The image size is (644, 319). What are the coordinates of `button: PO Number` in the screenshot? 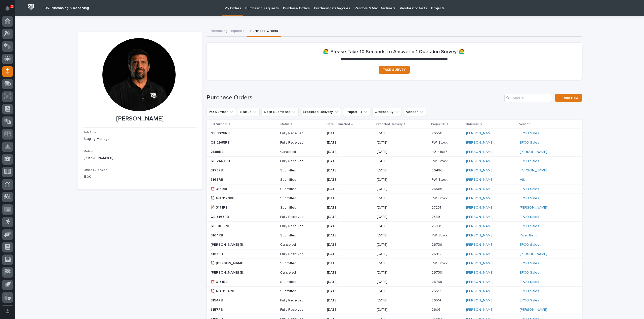 It's located at (221, 112).